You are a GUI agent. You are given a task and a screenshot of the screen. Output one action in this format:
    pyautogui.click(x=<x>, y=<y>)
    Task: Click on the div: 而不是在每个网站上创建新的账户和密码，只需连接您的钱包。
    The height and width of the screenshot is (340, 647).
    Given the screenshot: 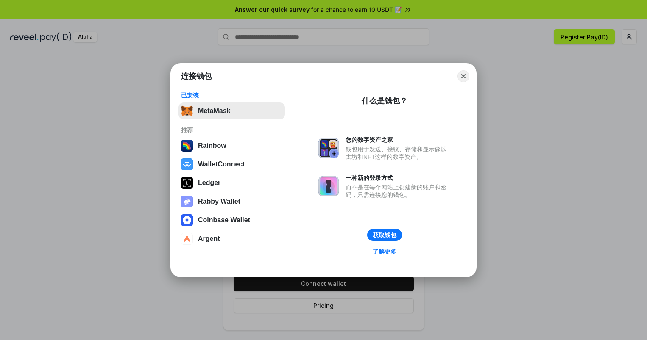 What is the action you would take?
    pyautogui.click(x=398, y=191)
    